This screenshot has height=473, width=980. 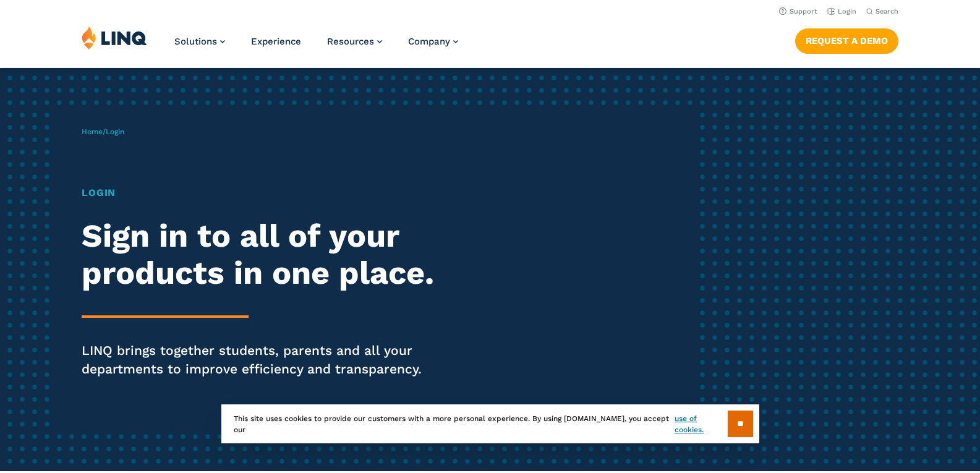 What do you see at coordinates (847, 41) in the screenshot?
I see `a: Request a Demo` at bounding box center [847, 41].